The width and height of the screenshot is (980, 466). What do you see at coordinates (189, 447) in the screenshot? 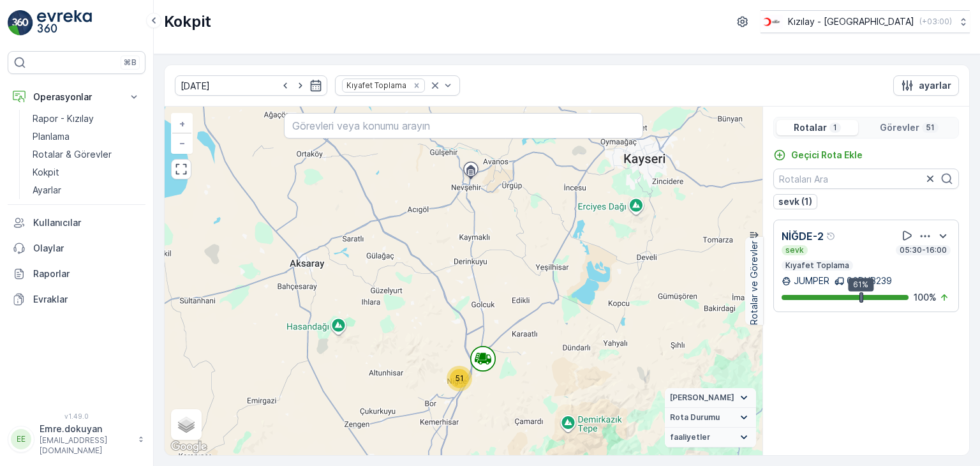
I see `a: Bu bölgeyi Google Haritalar'da açın (yeni pencerede açılır)` at bounding box center [189, 447].